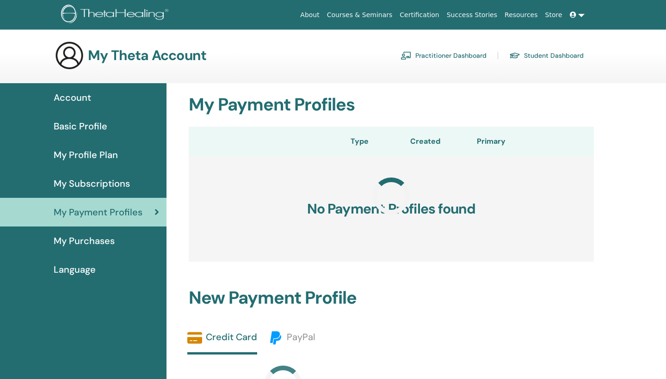 This screenshot has height=379, width=666. I want to click on a: Courses & Seminars, so click(360, 15).